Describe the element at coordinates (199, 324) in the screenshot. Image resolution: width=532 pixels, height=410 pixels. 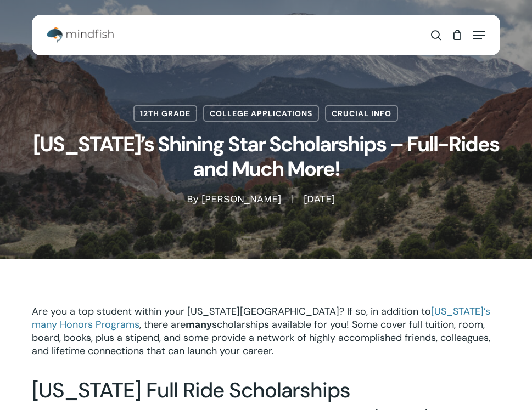
I see `strong: many` at that location.